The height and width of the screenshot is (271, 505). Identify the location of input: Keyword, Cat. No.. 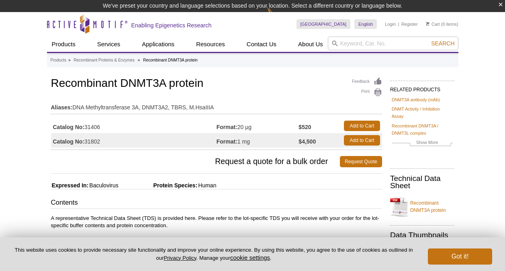
(393, 43).